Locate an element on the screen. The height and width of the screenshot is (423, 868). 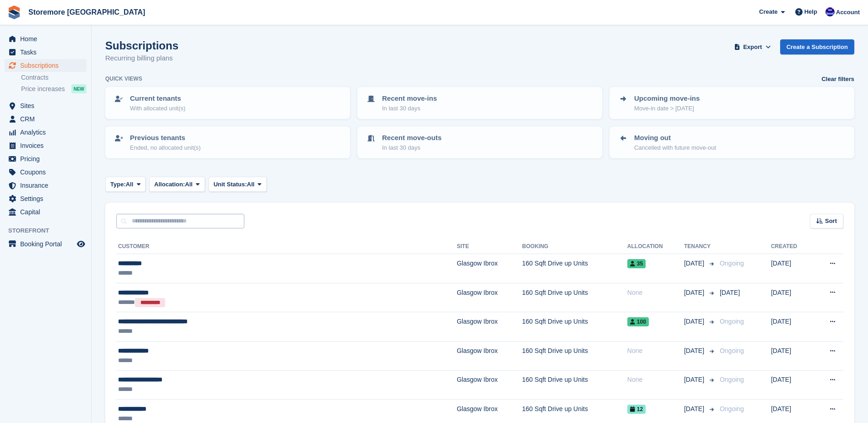
a: Clear filters is located at coordinates (838, 79).